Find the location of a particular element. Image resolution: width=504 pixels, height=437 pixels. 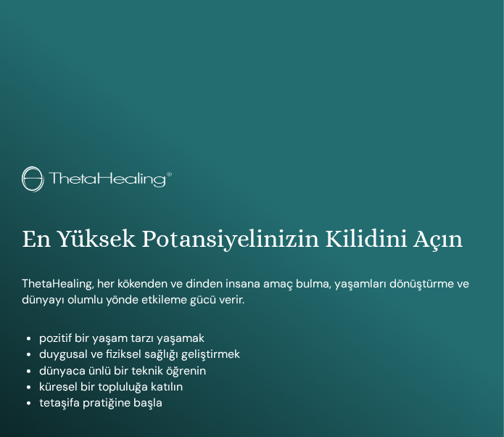

h1: En Yüksek Potansiyelinizin Kilidini Açın is located at coordinates (252, 239).